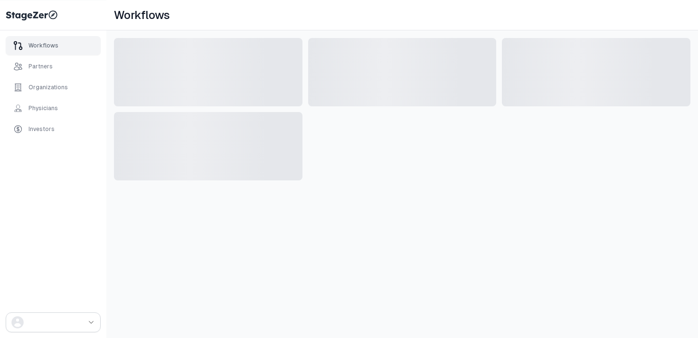 The image size is (698, 338). What do you see at coordinates (53, 46) in the screenshot?
I see `a: Workflows` at bounding box center [53, 46].